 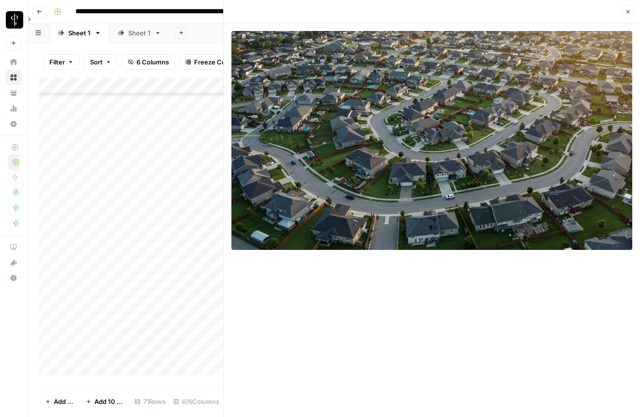 I want to click on button: Sort, so click(x=101, y=62).